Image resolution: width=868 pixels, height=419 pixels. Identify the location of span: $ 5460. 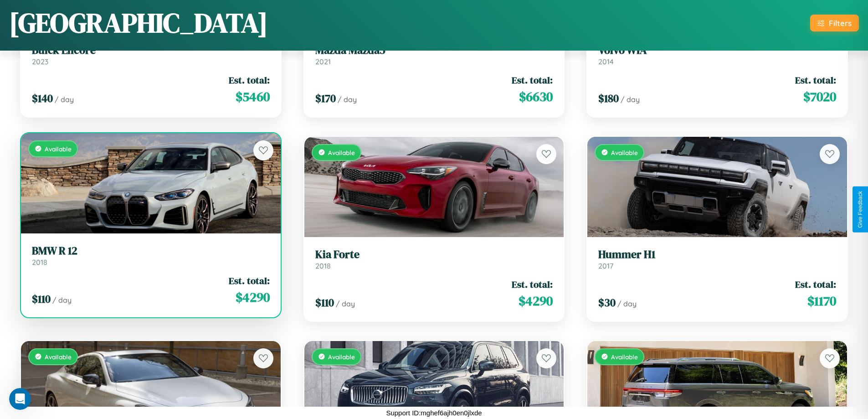
(253, 97).